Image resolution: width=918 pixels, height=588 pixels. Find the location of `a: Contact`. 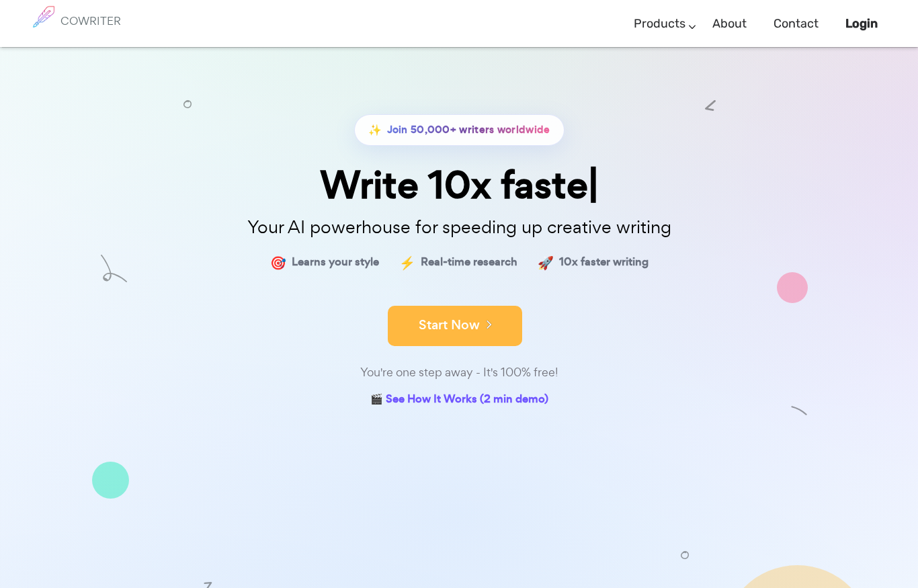

a: Contact is located at coordinates (795, 24).